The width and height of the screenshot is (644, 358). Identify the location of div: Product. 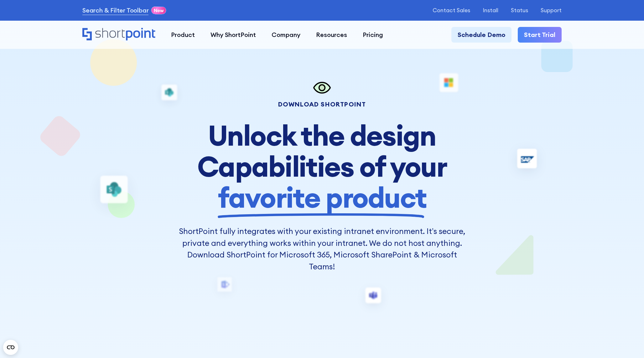
(183, 35).